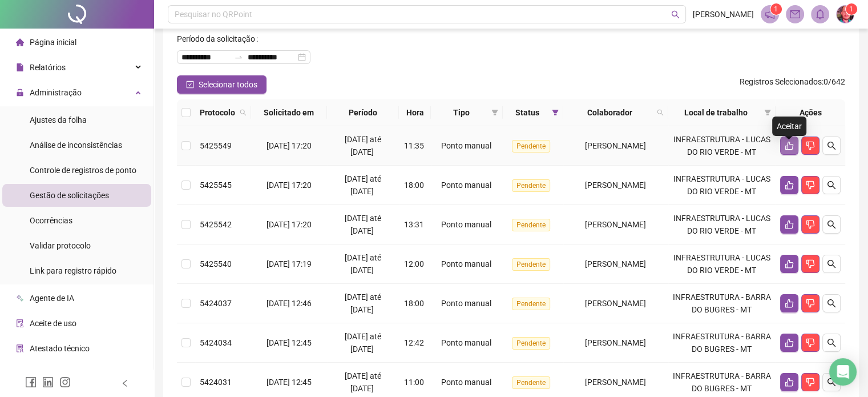 Image resolution: width=868 pixels, height=397 pixels. Describe the element at coordinates (414, 145) in the screenshot. I see `span: 11:35` at that location.